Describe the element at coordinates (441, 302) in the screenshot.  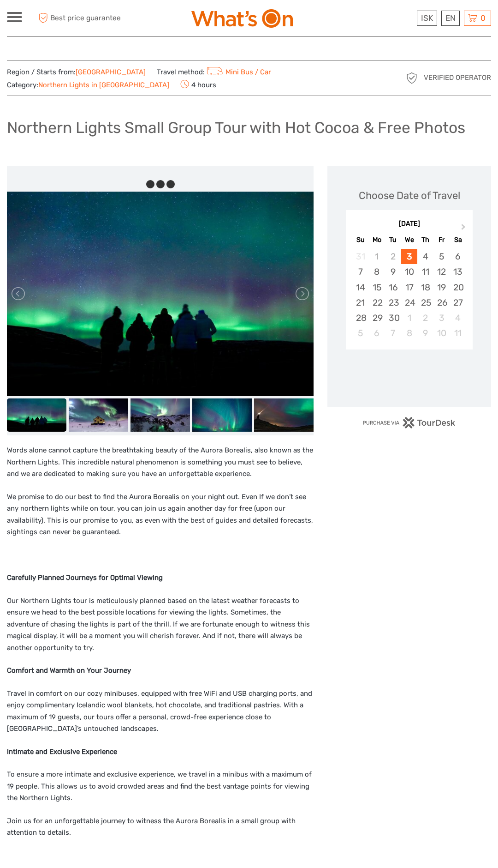
I see `div: Choose Friday, September 26th, 2025` at that location.